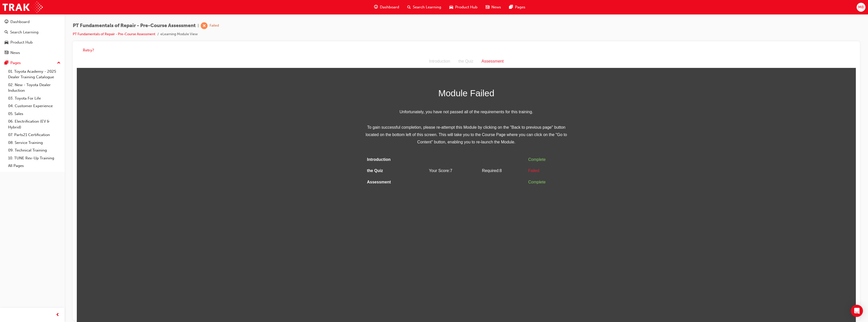 This screenshot has height=322, width=868. What do you see at coordinates (134, 26) in the screenshot?
I see `span: PT Fundamentals of Repair - Pre-Course Assessment` at bounding box center [134, 26].